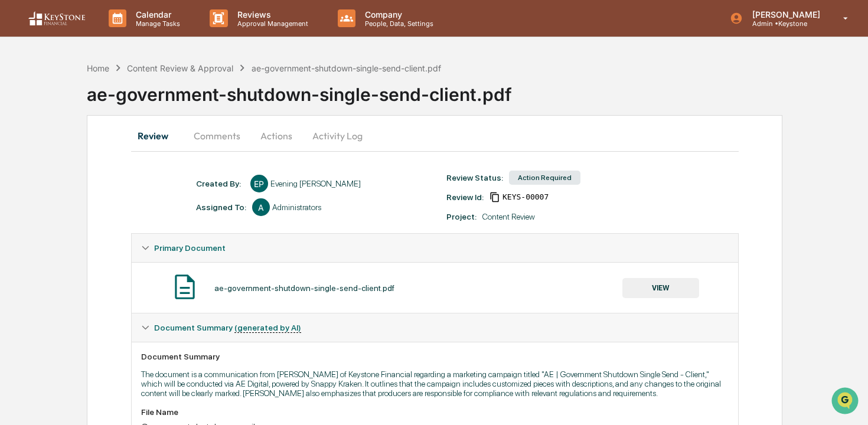 This screenshot has width=868, height=425. What do you see at coordinates (190, 248) in the screenshot?
I see `span: Primary Document` at bounding box center [190, 248].